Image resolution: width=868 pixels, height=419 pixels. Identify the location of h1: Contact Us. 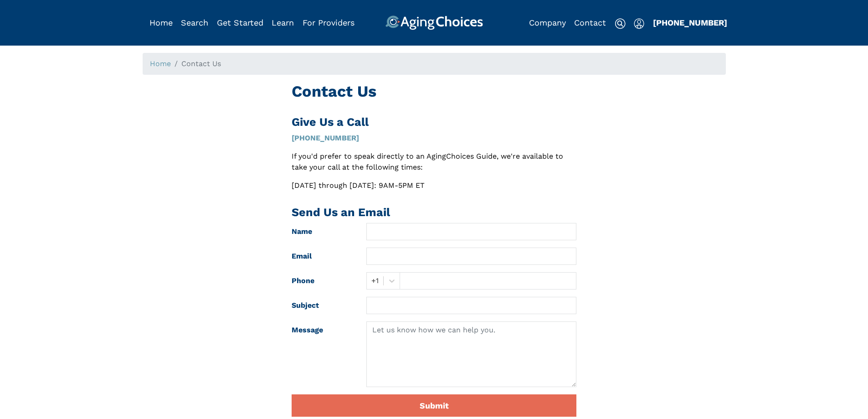
(434, 91).